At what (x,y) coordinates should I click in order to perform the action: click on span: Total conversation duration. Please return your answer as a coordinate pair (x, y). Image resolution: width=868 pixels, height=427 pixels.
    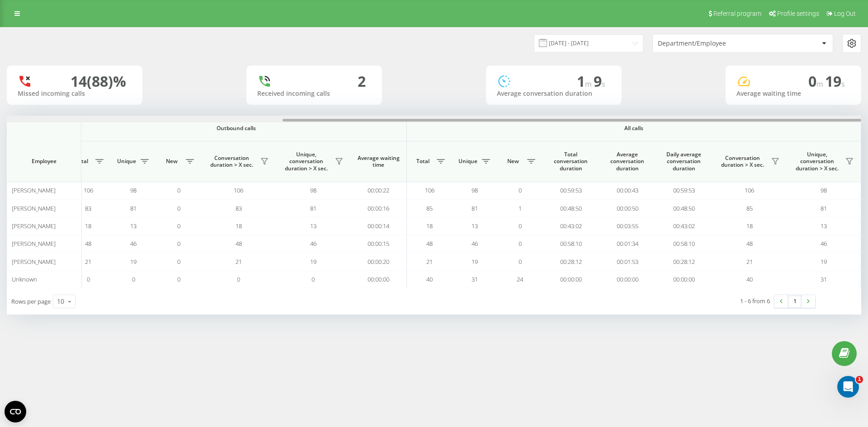
    Looking at the image, I should click on (570, 161).